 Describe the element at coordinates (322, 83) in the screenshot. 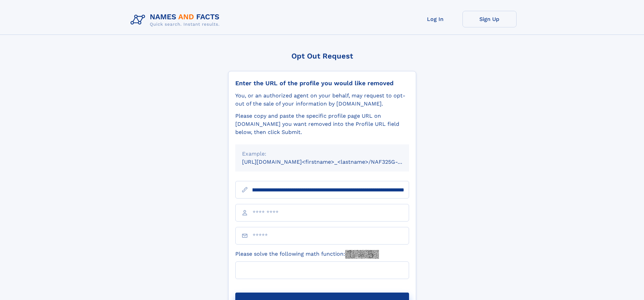

I see `div: Enter the URL of the profile you would like removed` at that location.